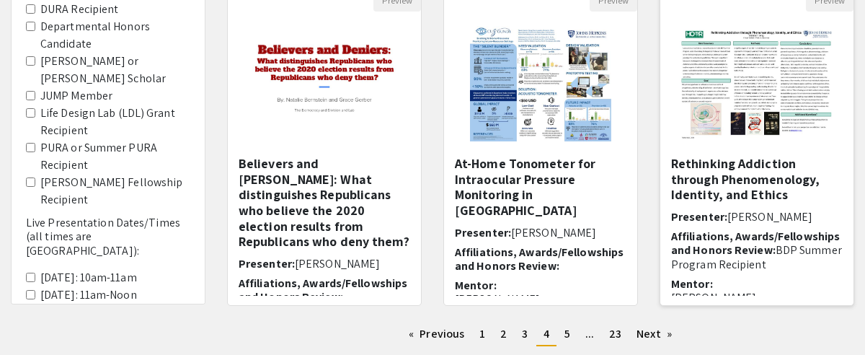  What do you see at coordinates (615, 333) in the screenshot?
I see `span: 23` at bounding box center [615, 333].